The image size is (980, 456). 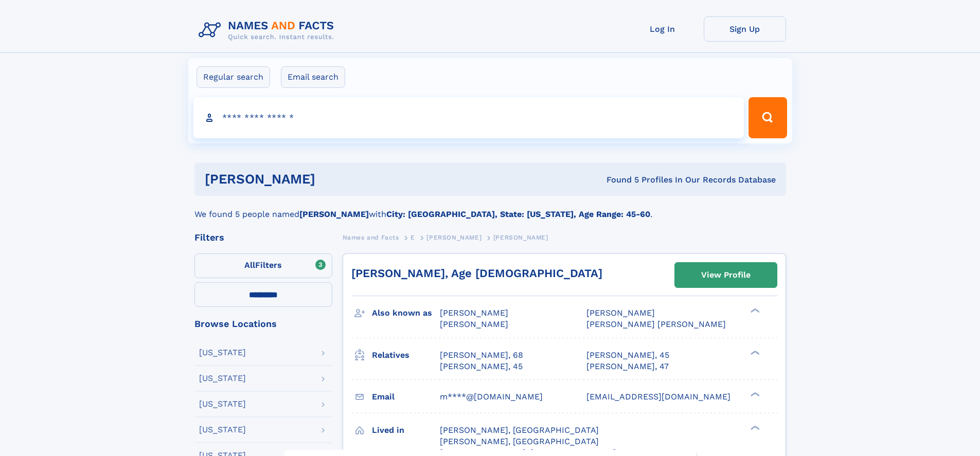 What do you see at coordinates (406, 430) in the screenshot?
I see `h3: Lived in` at bounding box center [406, 430].